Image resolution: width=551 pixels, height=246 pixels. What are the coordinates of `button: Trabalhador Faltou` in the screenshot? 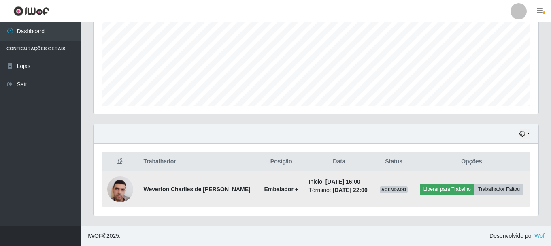 It's located at (498, 189).